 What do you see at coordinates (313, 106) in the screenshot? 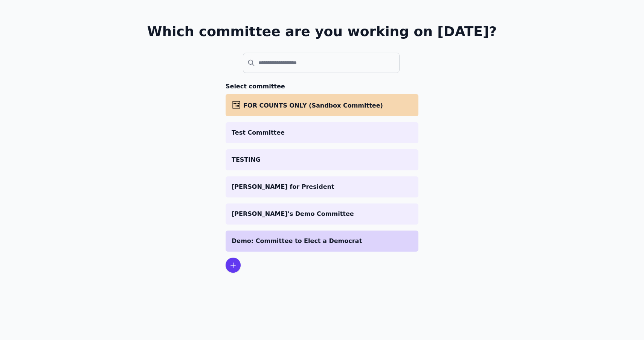
I see `span: FOR COUNTS ONLY (Sandbox Committee)` at bounding box center [313, 106].